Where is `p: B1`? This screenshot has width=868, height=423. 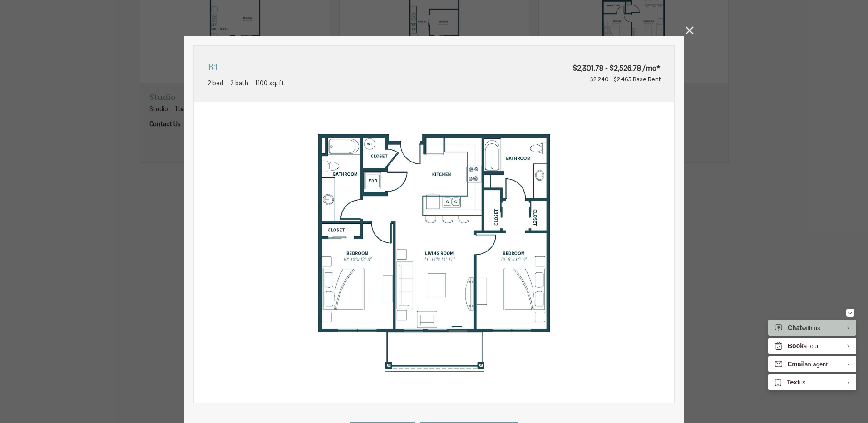 p: B1 is located at coordinates (213, 68).